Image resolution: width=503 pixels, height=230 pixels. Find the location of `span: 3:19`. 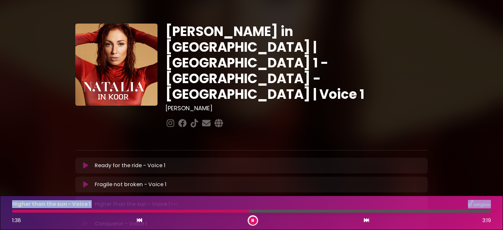

span: 3:19 is located at coordinates (487, 221).